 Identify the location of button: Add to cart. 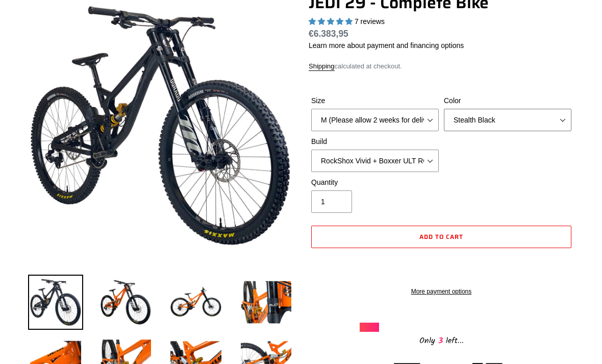
(441, 237).